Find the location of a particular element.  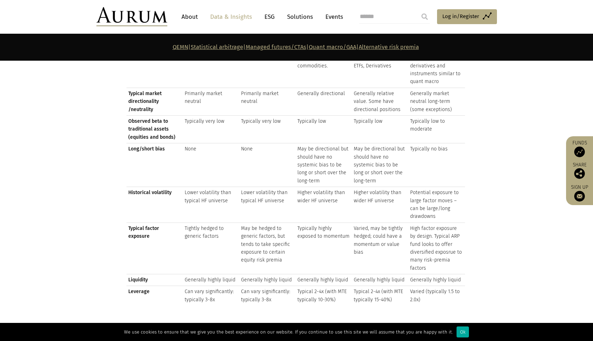

td: Typical factor exposure is located at coordinates (155, 248).